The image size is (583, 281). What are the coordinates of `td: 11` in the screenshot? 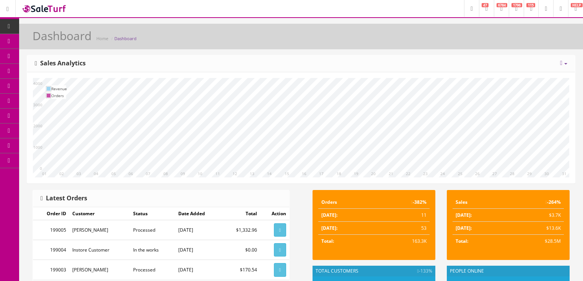 It's located at (402, 216).